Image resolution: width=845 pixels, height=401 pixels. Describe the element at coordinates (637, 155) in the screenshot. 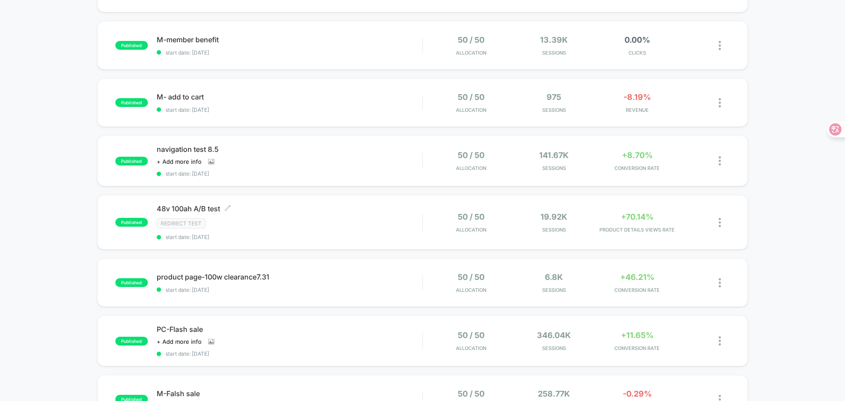

I see `span: +8.70%` at that location.